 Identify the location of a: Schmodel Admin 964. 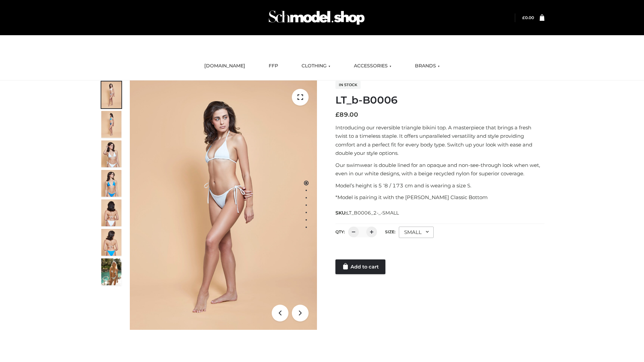
(317, 18).